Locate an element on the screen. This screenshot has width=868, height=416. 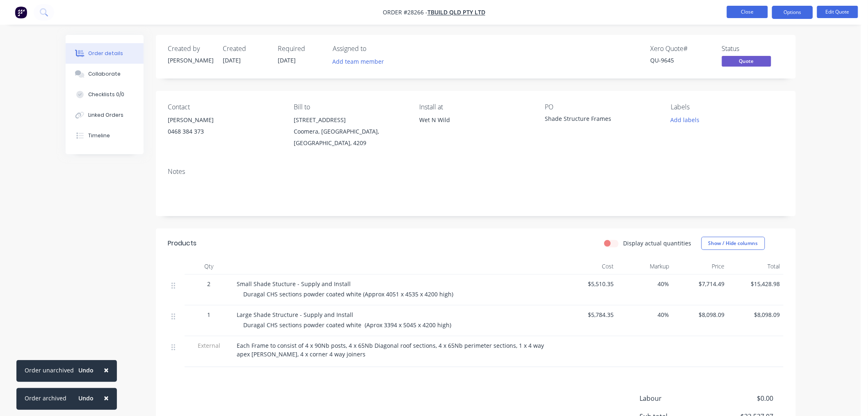
span: $0.00 is located at coordinates (743, 398).